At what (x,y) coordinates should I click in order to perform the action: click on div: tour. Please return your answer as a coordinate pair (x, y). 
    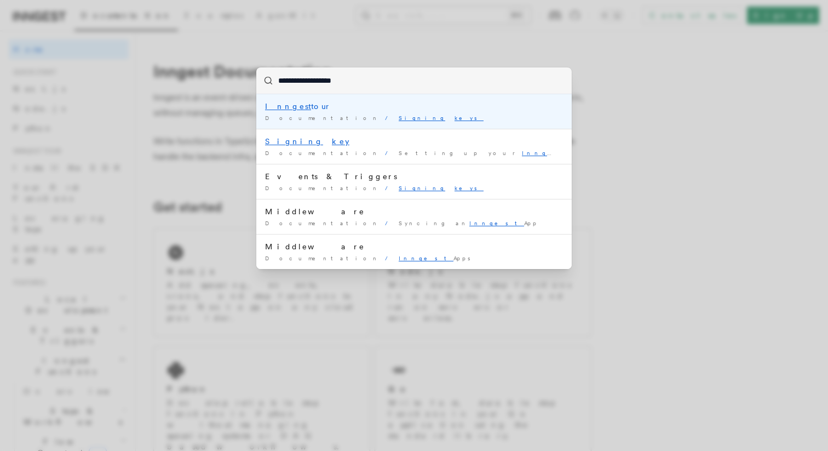
    Looking at the image, I should click on (414, 106).